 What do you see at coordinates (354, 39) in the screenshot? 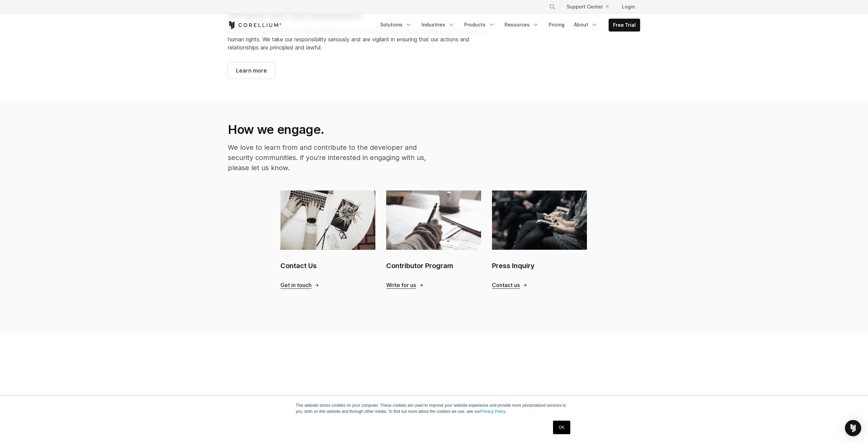
I see `span: Corellium is dedicated to the lawful, intended use of our technology, and to promoting and protec...` at bounding box center [354, 39].